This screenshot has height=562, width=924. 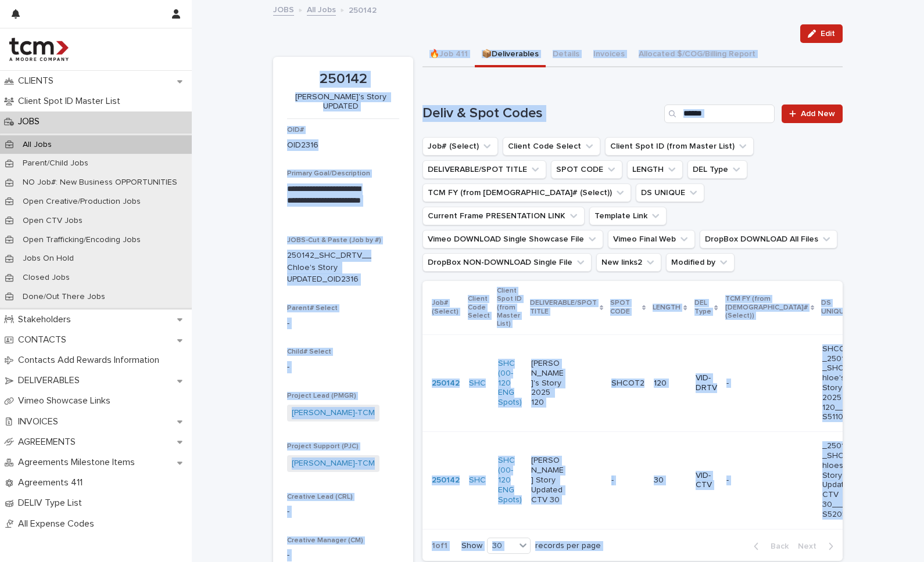 I want to click on button: New links2, so click(x=629, y=263).